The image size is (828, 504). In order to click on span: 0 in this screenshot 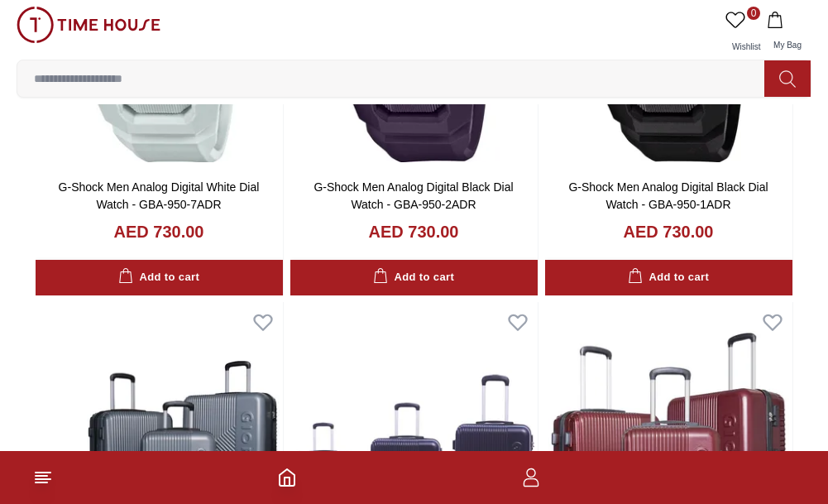, I will do `click(754, 13)`.